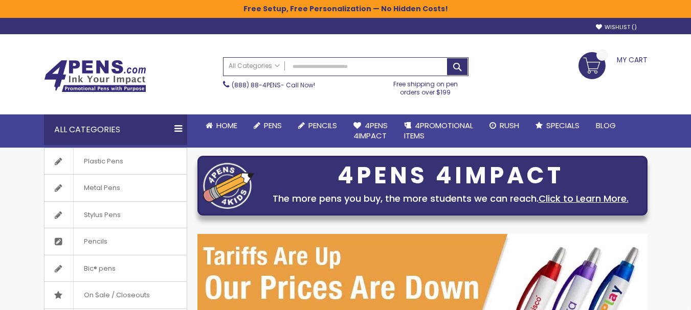 The image size is (691, 310). What do you see at coordinates (102, 188) in the screenshot?
I see `span: Metal Pens` at bounding box center [102, 188].